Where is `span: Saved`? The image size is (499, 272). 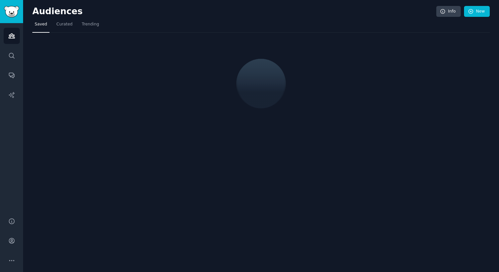
span: Saved is located at coordinates (41, 24).